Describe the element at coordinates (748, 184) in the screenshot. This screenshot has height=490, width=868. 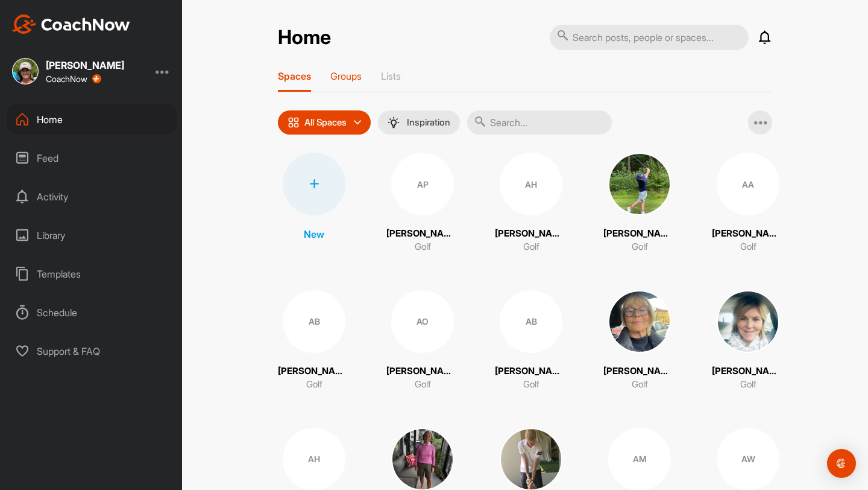
I see `div: AA` at that location.